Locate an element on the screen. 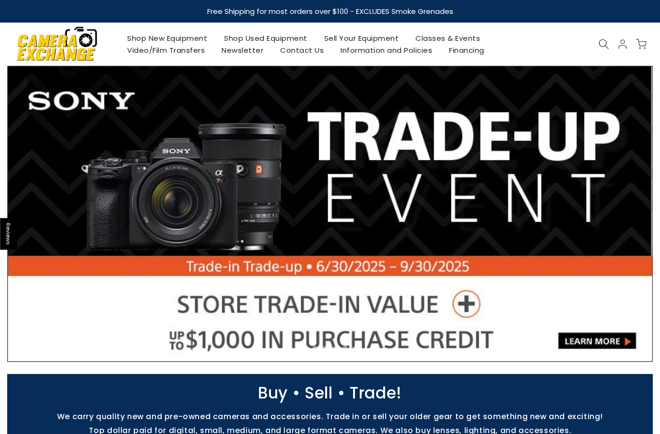  a: Newsletter is located at coordinates (243, 50).